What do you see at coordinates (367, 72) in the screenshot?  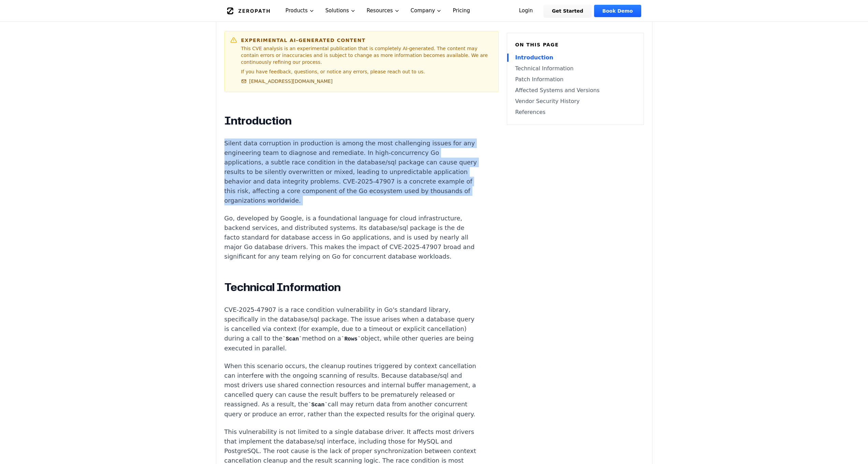 I see `p: If you have feedback, questions, or notice any errors, please reach out to us.` at bounding box center [367, 72].